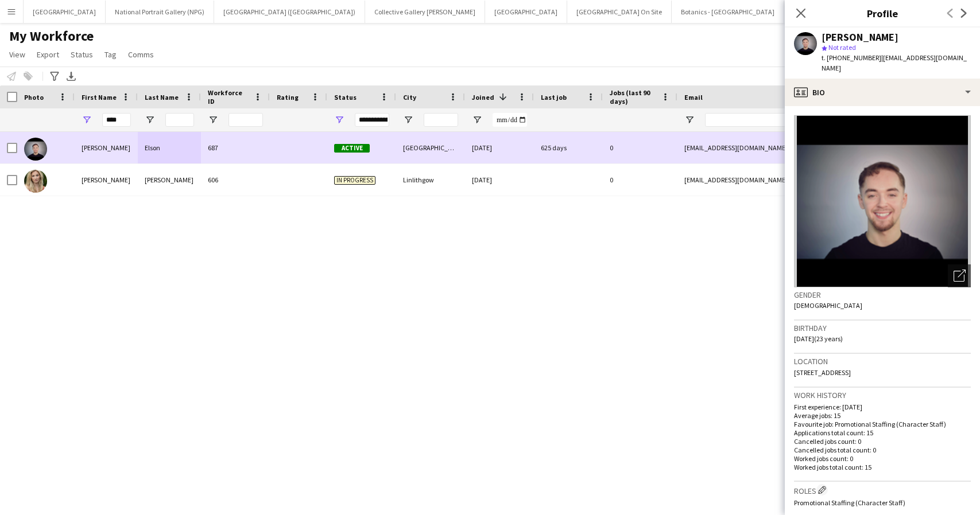 The width and height of the screenshot is (980, 515). I want to click on span: Photo, so click(34, 97).